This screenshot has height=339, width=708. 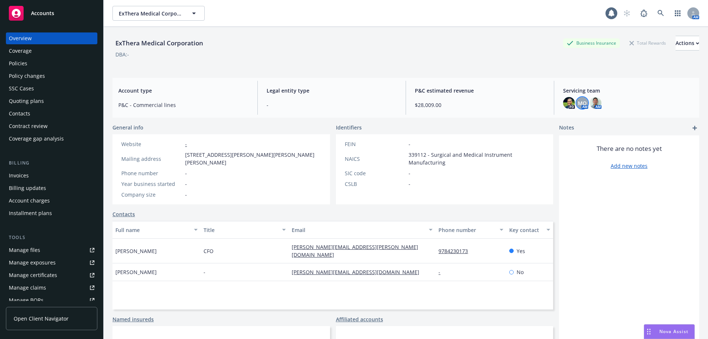 I want to click on div: ExThera Medical Corporation, so click(x=159, y=43).